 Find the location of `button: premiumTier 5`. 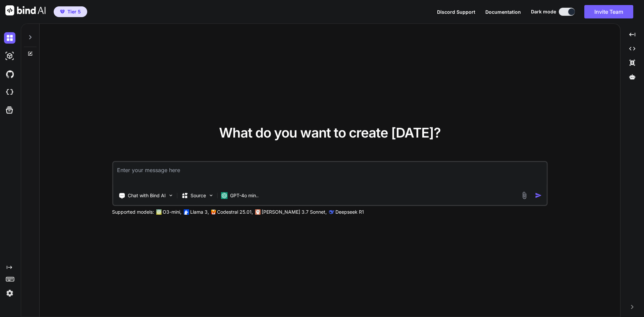

button: premiumTier 5 is located at coordinates (70, 12).